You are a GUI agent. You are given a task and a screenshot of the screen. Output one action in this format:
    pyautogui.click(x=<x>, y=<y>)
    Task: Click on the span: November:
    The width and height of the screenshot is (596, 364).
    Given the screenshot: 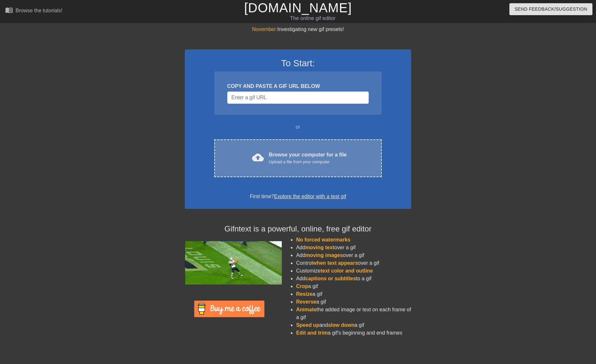 What is the action you would take?
    pyautogui.click(x=265, y=29)
    